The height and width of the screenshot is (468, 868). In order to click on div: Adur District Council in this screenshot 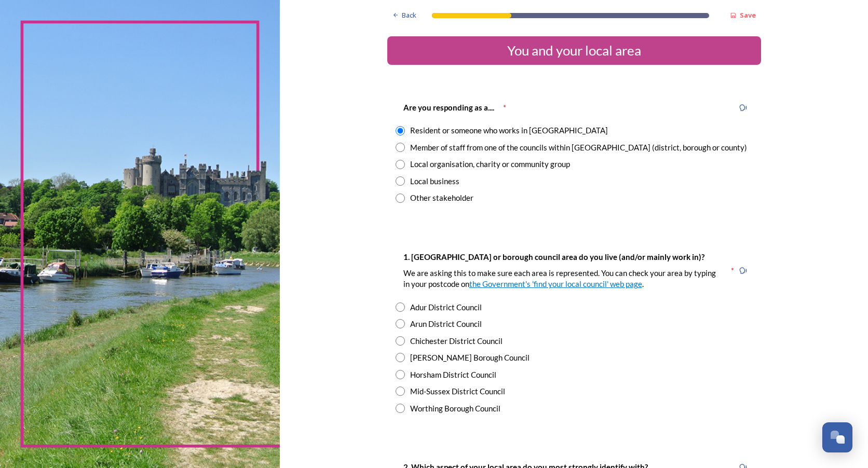, I will do `click(446, 307)`.